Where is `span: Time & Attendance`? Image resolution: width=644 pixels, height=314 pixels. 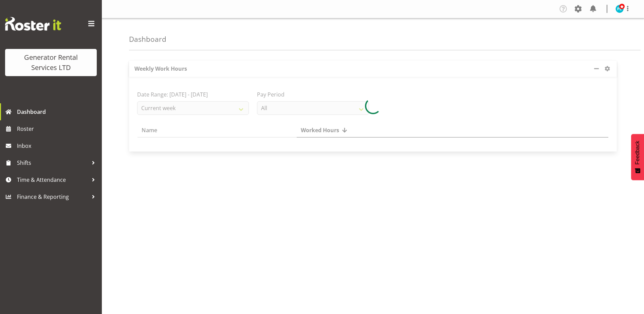 span: Time & Attendance is located at coordinates (53, 180).